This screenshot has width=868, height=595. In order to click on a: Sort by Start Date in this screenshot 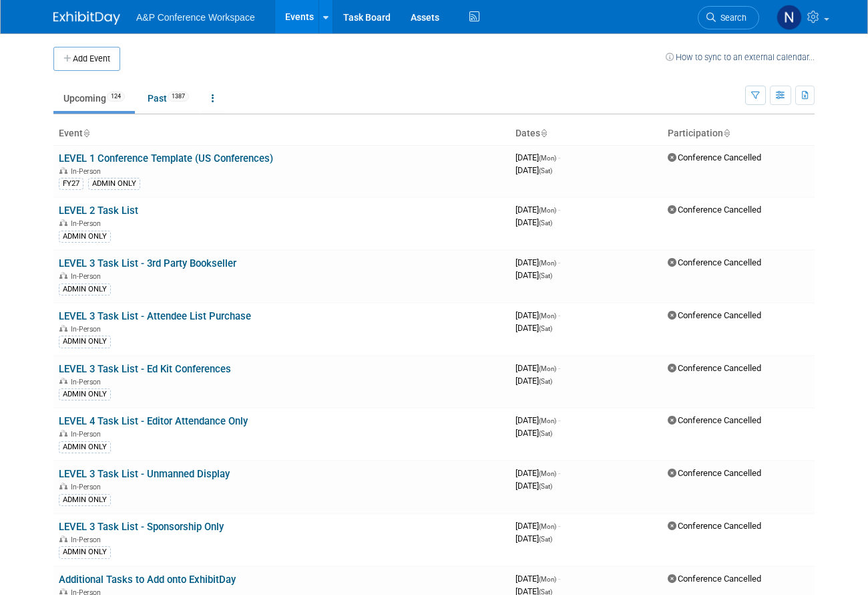, I will do `click(544, 133)`.